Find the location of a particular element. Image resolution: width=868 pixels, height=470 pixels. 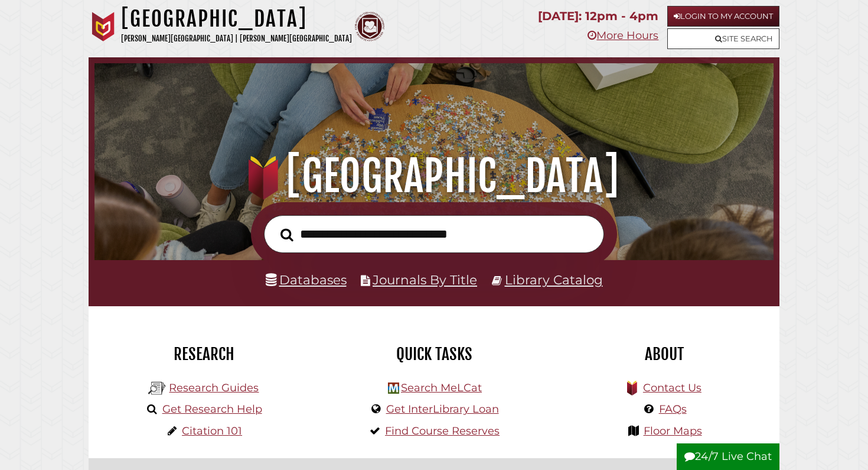

h2: Quick Tasks is located at coordinates (434, 354).